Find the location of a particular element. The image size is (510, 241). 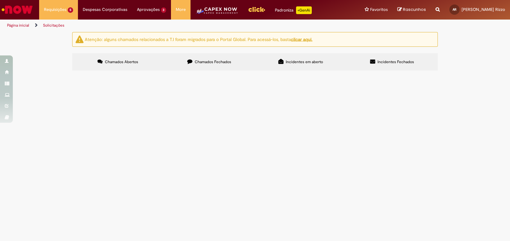

ul: Trilhas de página is located at coordinates (170, 25).